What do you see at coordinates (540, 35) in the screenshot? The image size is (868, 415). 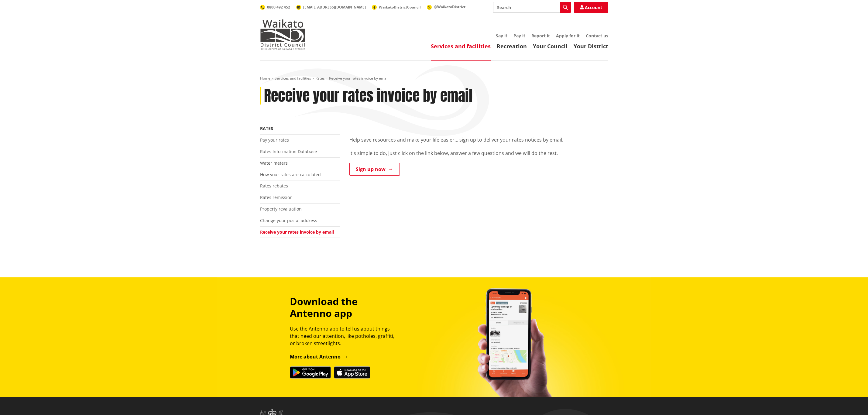 I see `a: Report it` at bounding box center [540, 35].